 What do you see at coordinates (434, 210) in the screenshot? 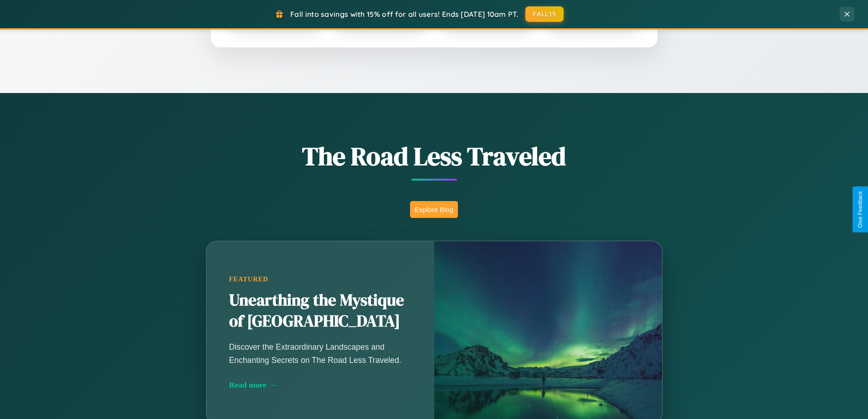
I see `button: Explore Blog` at bounding box center [434, 210].